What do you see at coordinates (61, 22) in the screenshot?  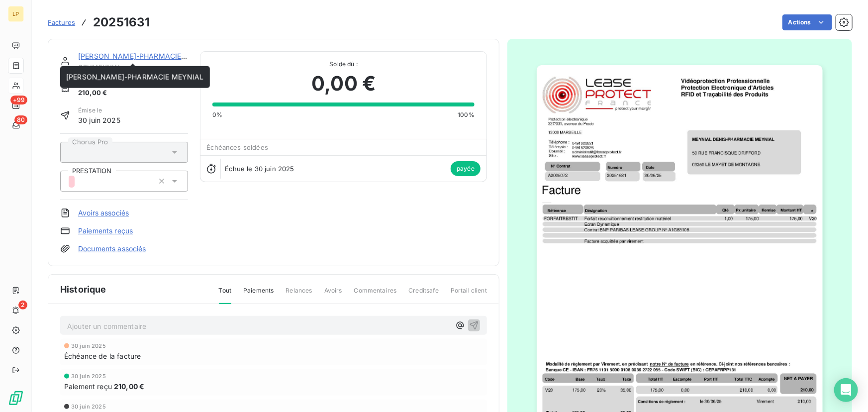 I see `a: Factures` at bounding box center [61, 22].